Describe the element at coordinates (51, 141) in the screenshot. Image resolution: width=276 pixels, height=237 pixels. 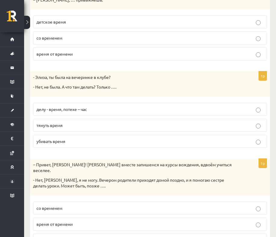
I see `span: убивать время` at that location.